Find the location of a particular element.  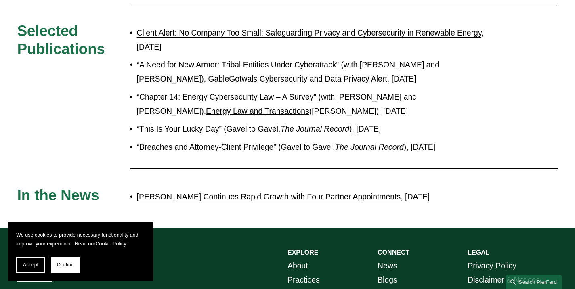

strong: LEGAL is located at coordinates (479, 252).